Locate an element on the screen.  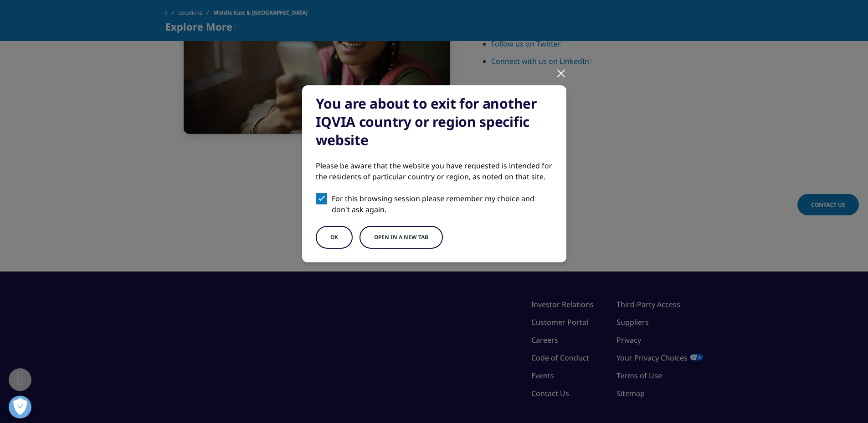
div: You are about to exit for another IQVIA country or region specific website is located at coordinates (434, 122).